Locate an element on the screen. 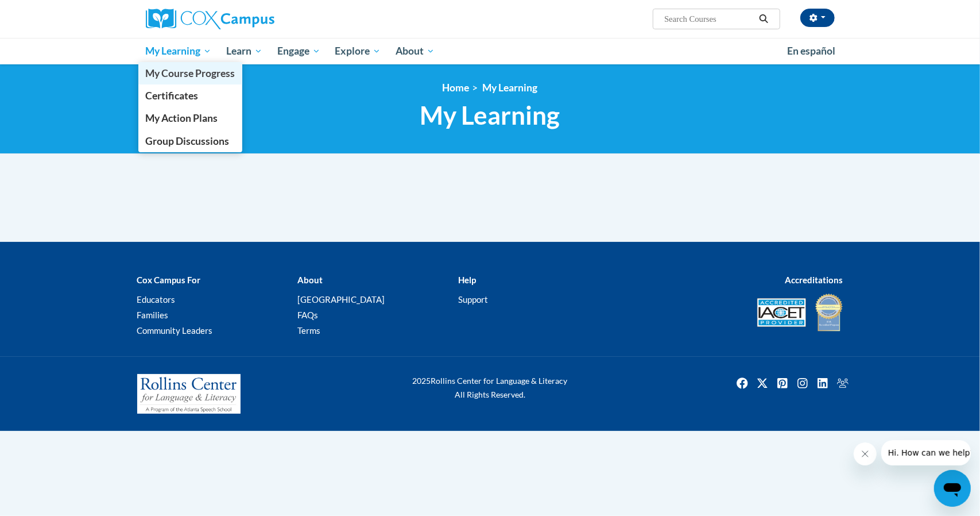 The image size is (980, 516). a: My Course Progress is located at coordinates (191, 73).